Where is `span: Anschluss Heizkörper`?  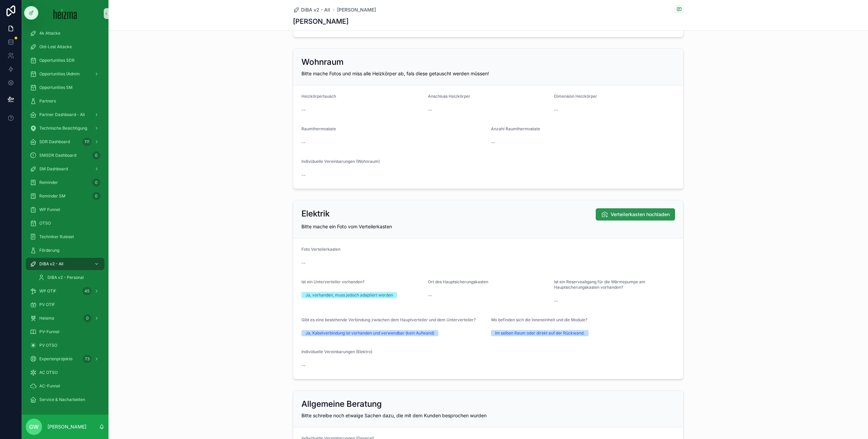 span: Anschluss Heizkörper is located at coordinates (449, 96).